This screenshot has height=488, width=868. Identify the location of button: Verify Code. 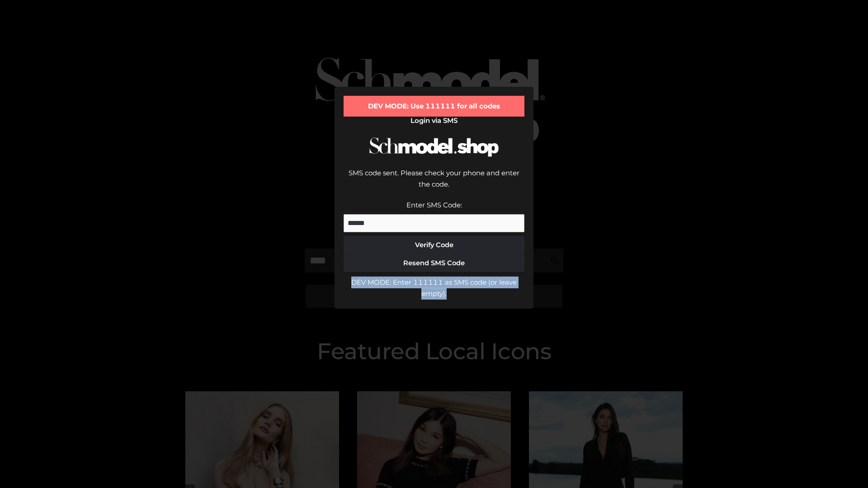
(434, 244).